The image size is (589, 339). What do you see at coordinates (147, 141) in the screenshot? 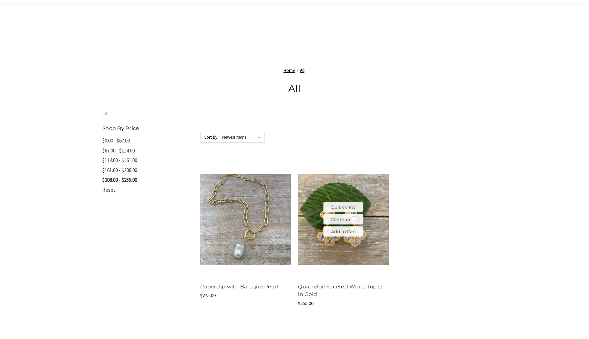
I see `a: $0.00 - $67.00` at bounding box center [147, 141].